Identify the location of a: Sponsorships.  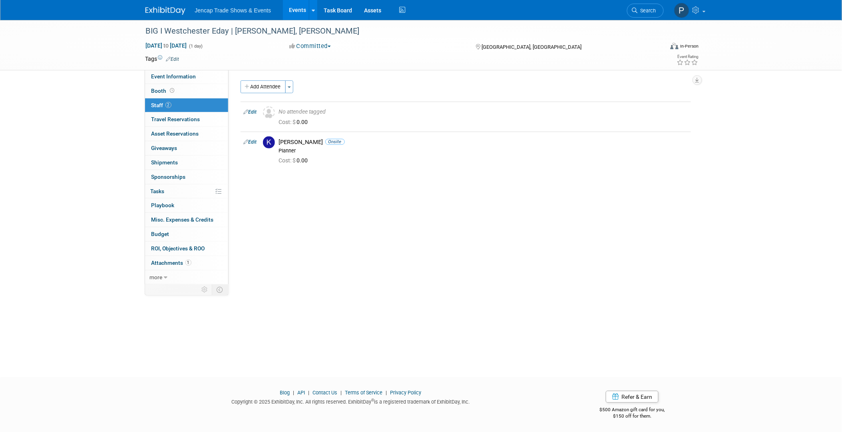
(187, 177).